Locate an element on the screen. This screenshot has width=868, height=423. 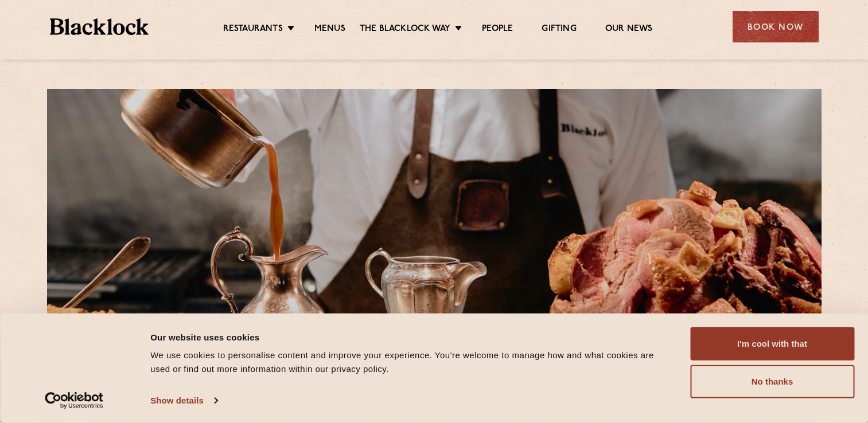
a: Usercentrics Cookiebot - opens in a new window is located at coordinates (74, 401).